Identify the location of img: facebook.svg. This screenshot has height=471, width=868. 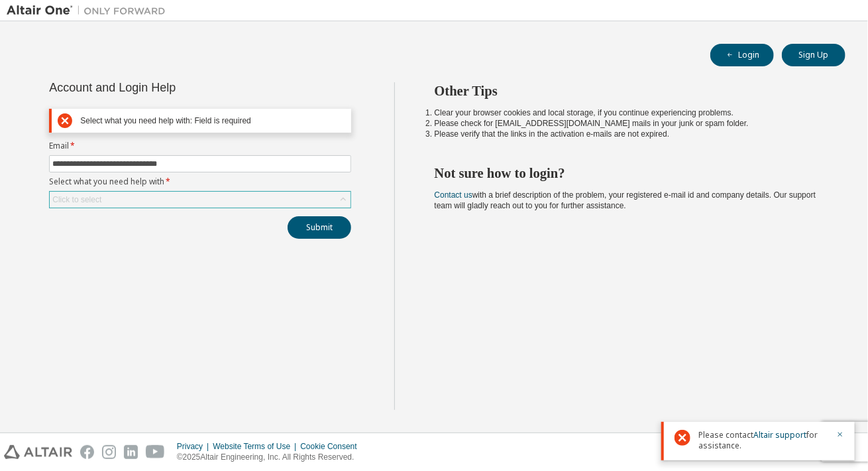
(86, 451).